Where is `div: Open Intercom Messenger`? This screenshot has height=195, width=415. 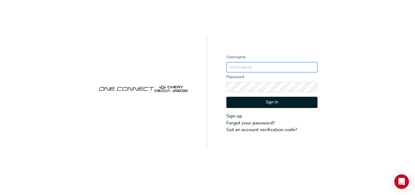
div: Open Intercom Messenger is located at coordinates (402, 181).